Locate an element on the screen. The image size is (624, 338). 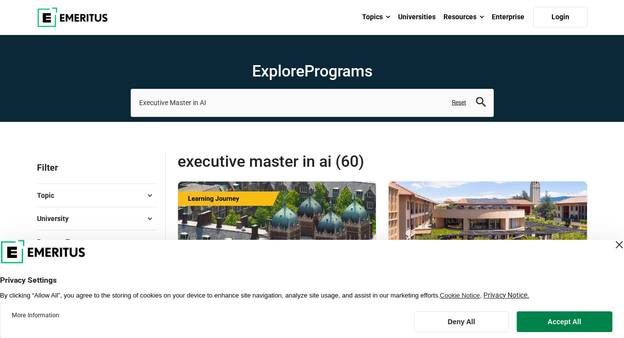
a: Reset search is located at coordinates (459, 103).